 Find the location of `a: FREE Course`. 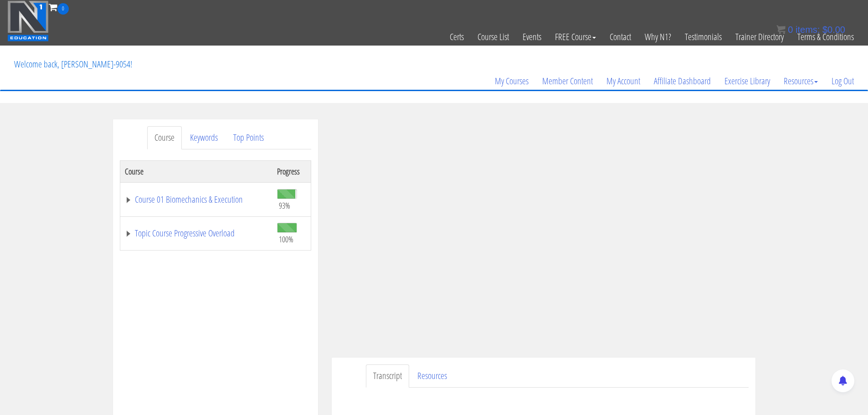

a: FREE Course is located at coordinates (576, 36).